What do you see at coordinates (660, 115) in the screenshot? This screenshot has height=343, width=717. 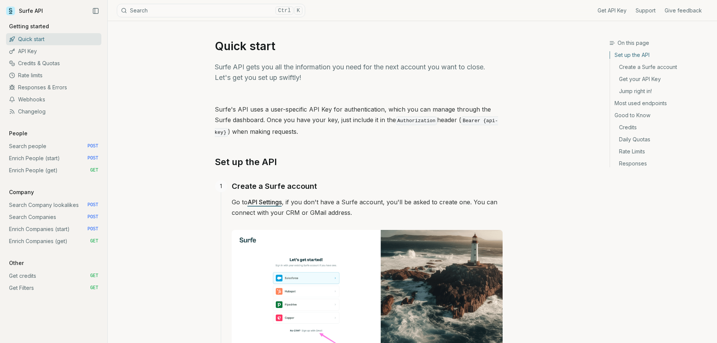 I see `a: Good to Know` at bounding box center [660, 115].